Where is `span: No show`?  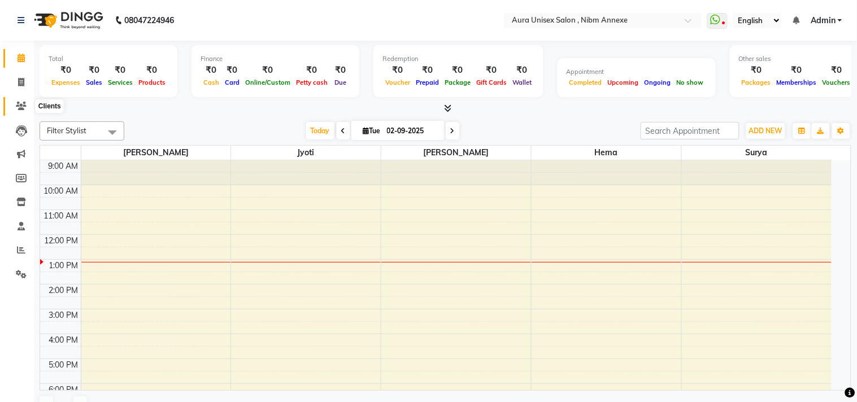
span: No show is located at coordinates (691, 83).